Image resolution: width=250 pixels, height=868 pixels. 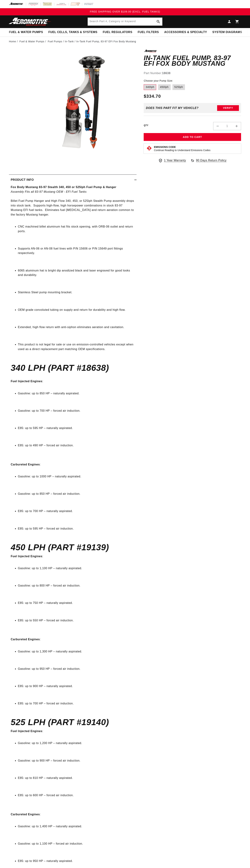 What do you see at coordinates (55, 41) in the screenshot?
I see `a: Fuel Pumps` at bounding box center [55, 41].